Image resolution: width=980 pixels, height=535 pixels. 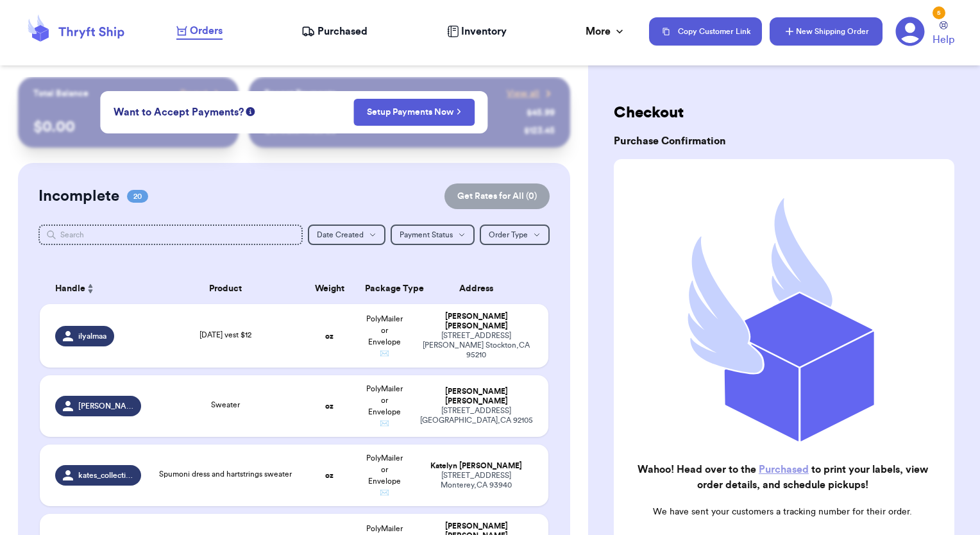 I want to click on button: Sort ascending, so click(x=90, y=288).